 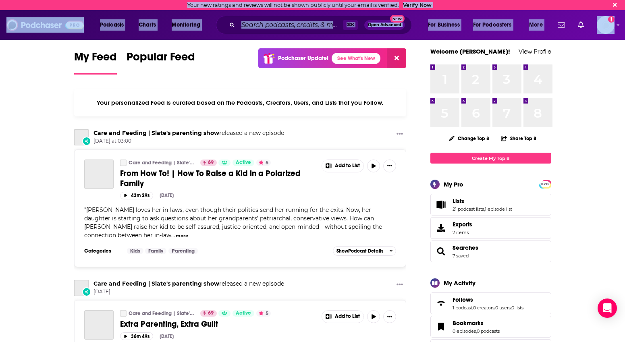 What do you see at coordinates (441, 205) in the screenshot?
I see `a: Lists` at bounding box center [441, 205].